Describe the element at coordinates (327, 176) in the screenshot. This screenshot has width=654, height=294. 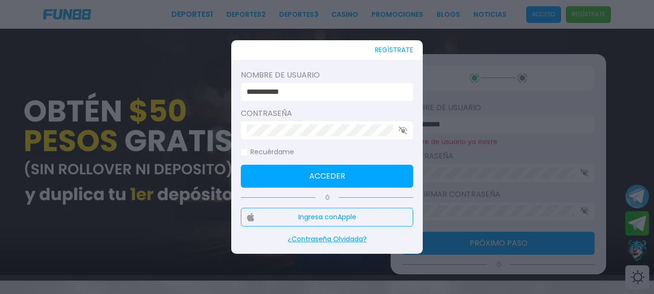
I see `button: Acceder` at that location.